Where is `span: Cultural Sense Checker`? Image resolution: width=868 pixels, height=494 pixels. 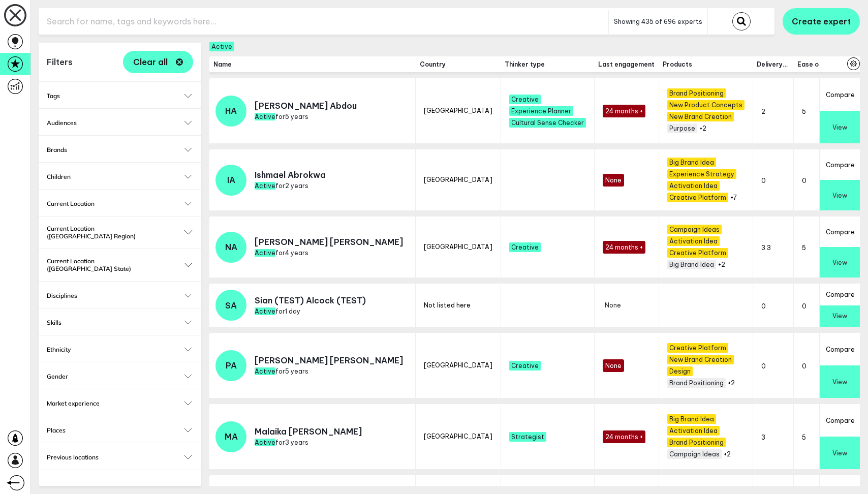
span: Cultural Sense Checker is located at coordinates (548, 122).